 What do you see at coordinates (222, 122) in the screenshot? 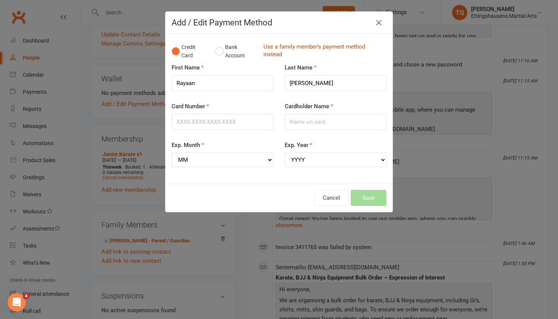
I see `input: XXXX-XXXX-XXXX-XXXX` at bounding box center [222, 122].